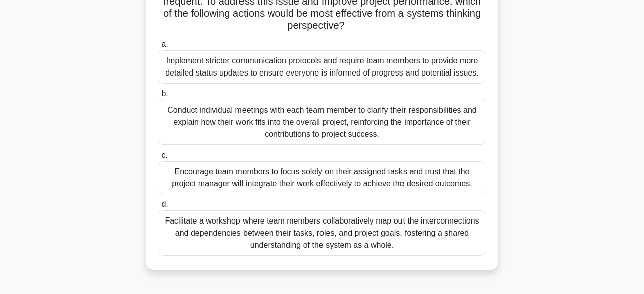 This screenshot has height=294, width=644. Describe the element at coordinates (322, 178) in the screenshot. I see `div: Encourage team members to focus solely on their assigned tasks and trust that the project manager...` at that location.